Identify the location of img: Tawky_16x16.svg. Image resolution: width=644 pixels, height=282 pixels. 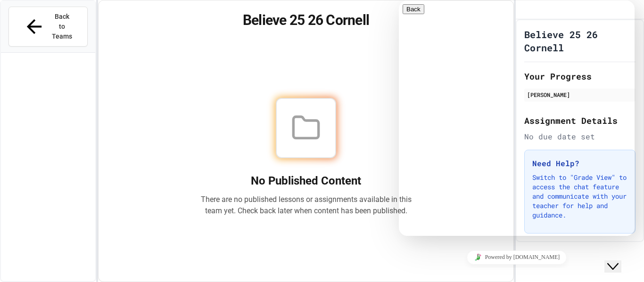
(79, 11).